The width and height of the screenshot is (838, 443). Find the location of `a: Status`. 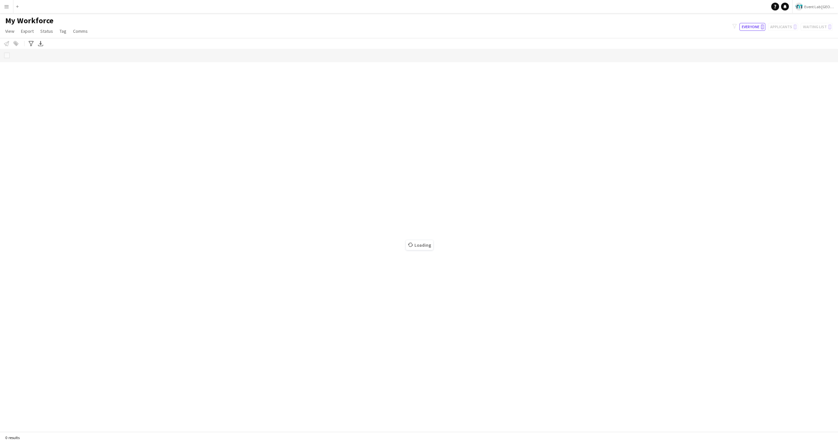

a: Status is located at coordinates (46, 31).